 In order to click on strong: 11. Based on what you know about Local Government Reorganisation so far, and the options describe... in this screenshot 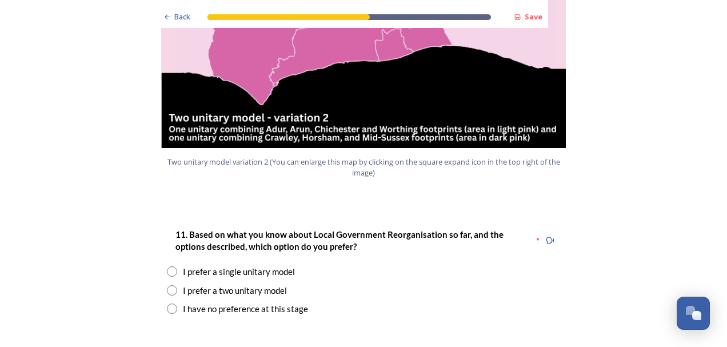, I will do `click(340, 240)`.